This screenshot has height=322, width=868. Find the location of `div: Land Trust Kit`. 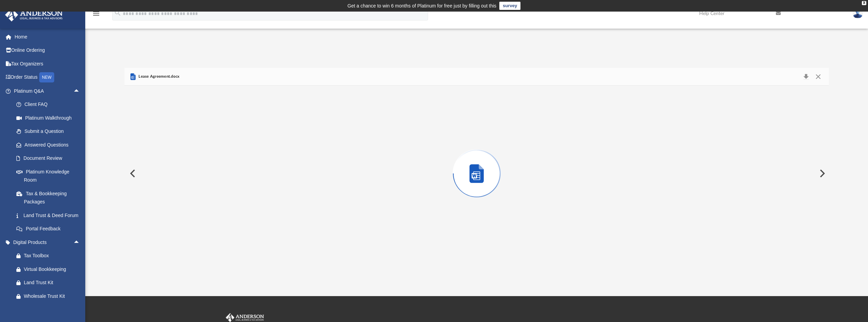

div: Land Trust Kit is located at coordinates (53, 282).